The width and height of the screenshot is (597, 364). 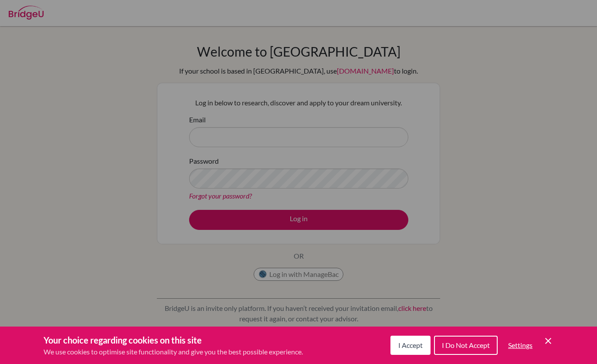 What do you see at coordinates (173, 352) in the screenshot?
I see `p: We use cookies to optimise site functionality and give you the best possible experience.` at bounding box center [173, 352].